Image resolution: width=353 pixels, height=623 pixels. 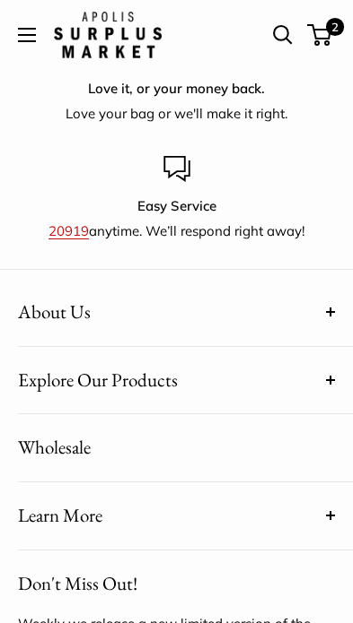 I want to click on a: Open search, so click(x=283, y=35).